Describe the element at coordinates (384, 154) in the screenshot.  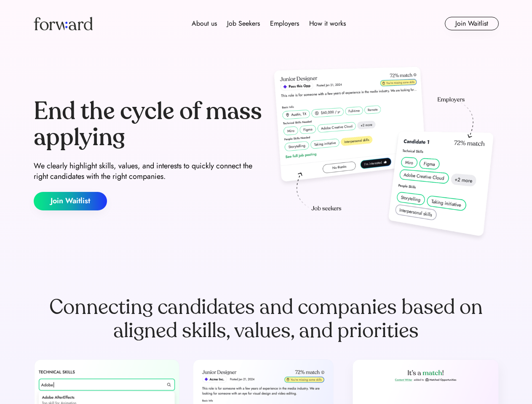
I see `img: hero-image.png` at that location.